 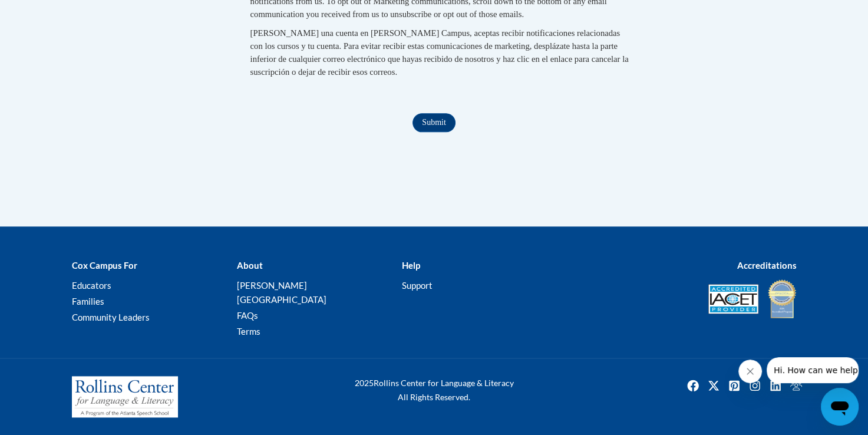 What do you see at coordinates (433, 123) in the screenshot?
I see `input: Submit` at bounding box center [433, 123].